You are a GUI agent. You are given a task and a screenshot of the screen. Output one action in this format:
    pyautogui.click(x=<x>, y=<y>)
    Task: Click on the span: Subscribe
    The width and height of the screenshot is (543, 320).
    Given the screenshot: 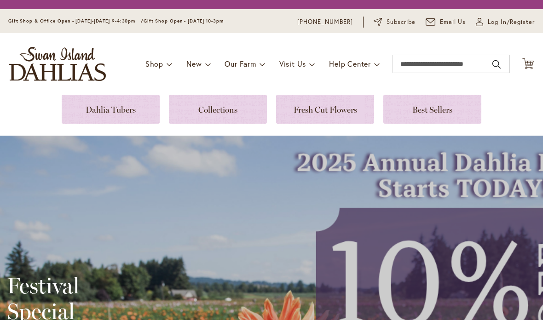 What is the action you would take?
    pyautogui.click(x=401, y=22)
    